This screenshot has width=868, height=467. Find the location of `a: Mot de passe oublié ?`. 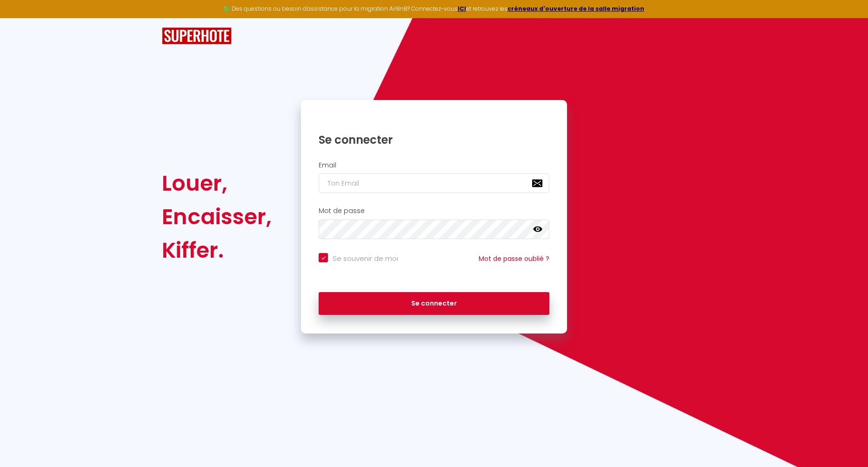

a: Mot de passe oublié ? is located at coordinates (514, 258).